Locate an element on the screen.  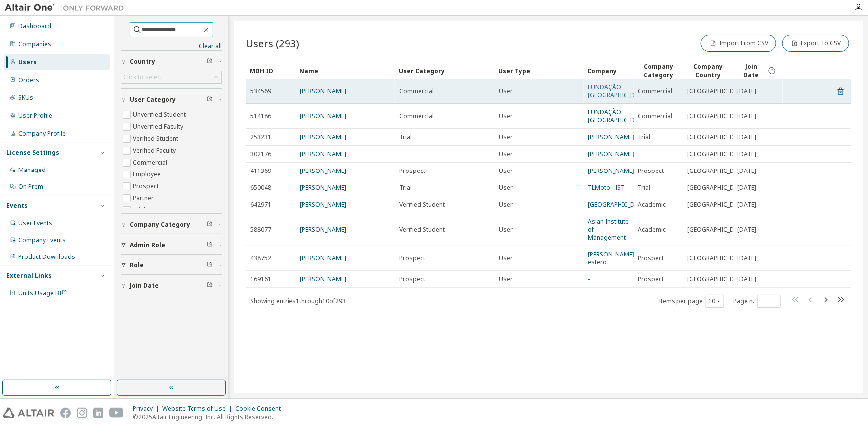
span: Showing entries 1 through 10 of 293 is located at coordinates (298, 301).